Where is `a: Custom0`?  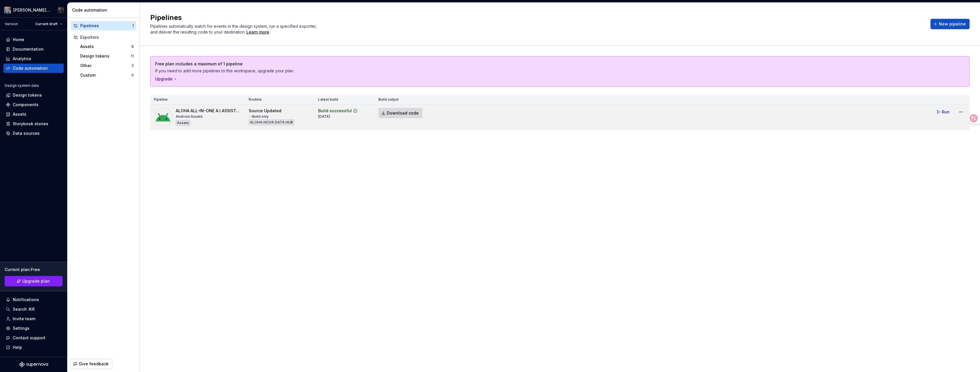 a: Custom0 is located at coordinates (107, 75).